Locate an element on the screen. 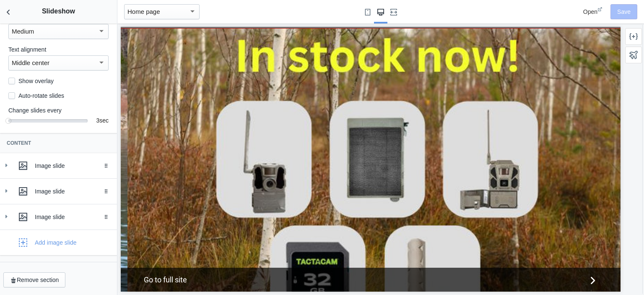 The image size is (644, 295). h3: Content is located at coordinates (58, 143).